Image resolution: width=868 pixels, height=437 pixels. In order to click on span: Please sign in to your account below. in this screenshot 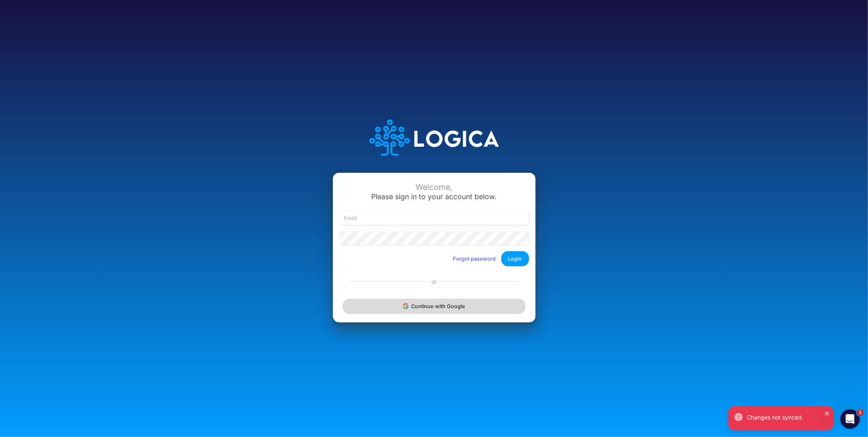, I will do `click(434, 196)`.